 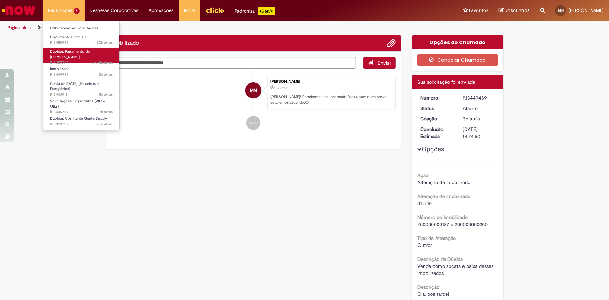 I want to click on span: Outros, so click(x=424, y=245).